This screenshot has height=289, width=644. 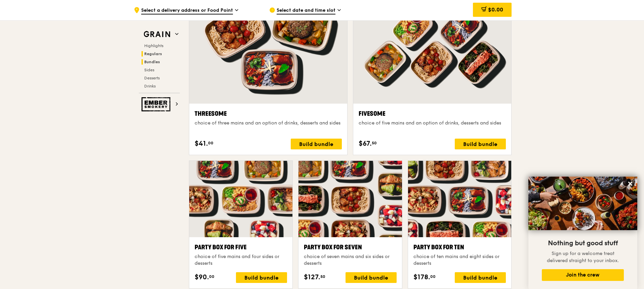 I want to click on span: Regulars, so click(x=153, y=54).